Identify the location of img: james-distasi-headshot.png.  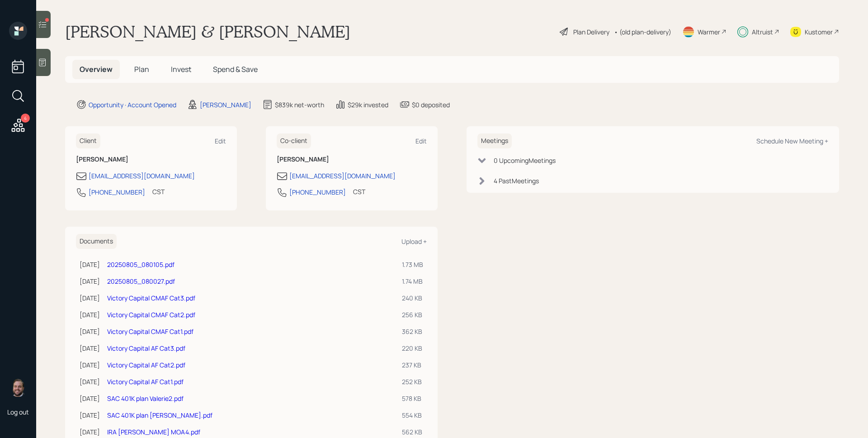
(18, 388).